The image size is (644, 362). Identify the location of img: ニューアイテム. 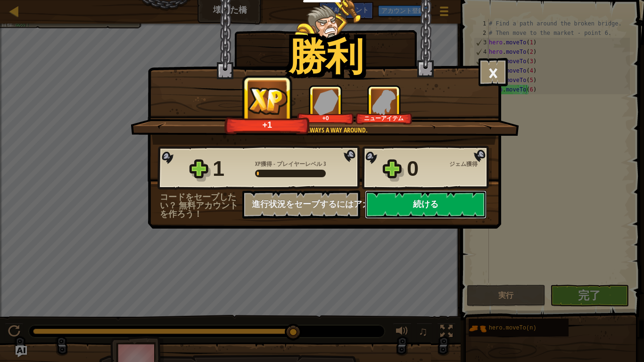
(384, 102).